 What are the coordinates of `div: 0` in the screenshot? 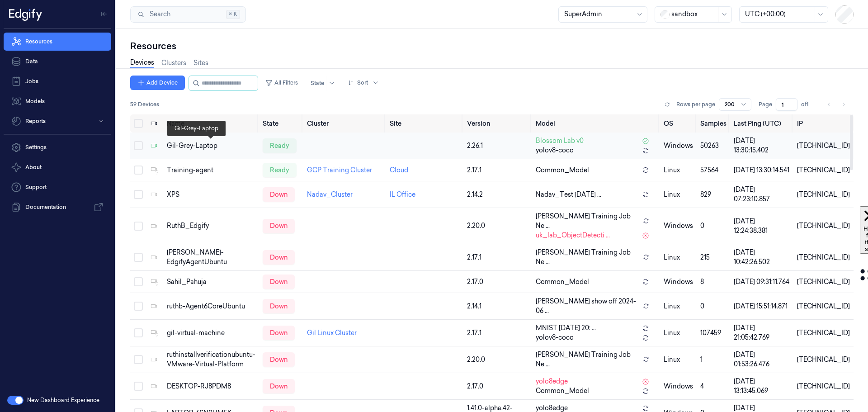 It's located at (714, 306).